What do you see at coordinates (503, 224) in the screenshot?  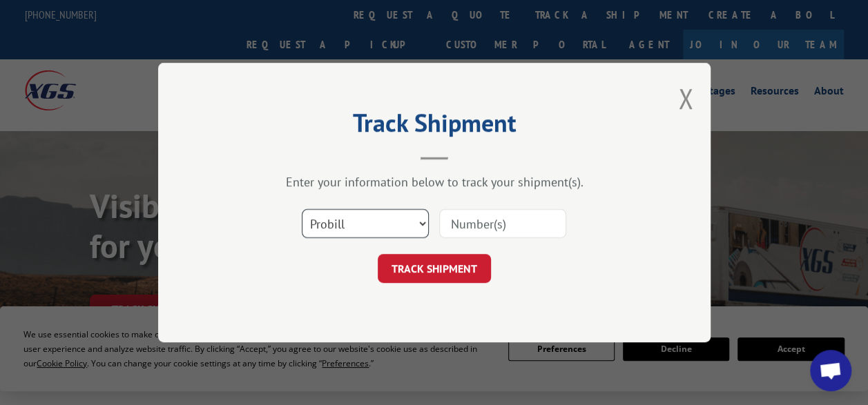 I see `input: Number(s)` at bounding box center [503, 224].